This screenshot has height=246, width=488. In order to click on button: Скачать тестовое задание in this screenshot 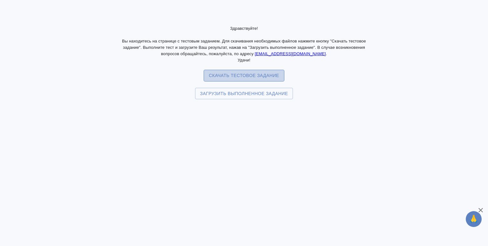, I will do `click(244, 76)`.